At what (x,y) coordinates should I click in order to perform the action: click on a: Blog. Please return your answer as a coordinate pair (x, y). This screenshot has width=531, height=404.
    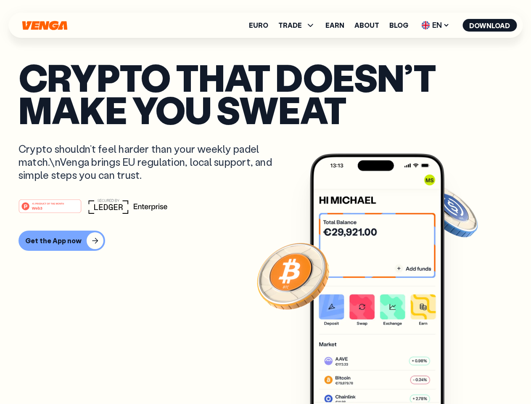
    Looking at the image, I should click on (398, 25).